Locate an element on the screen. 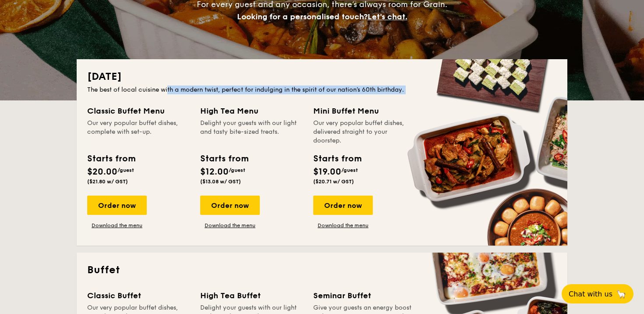  button: Chat with us🦙 is located at coordinates (598, 293).